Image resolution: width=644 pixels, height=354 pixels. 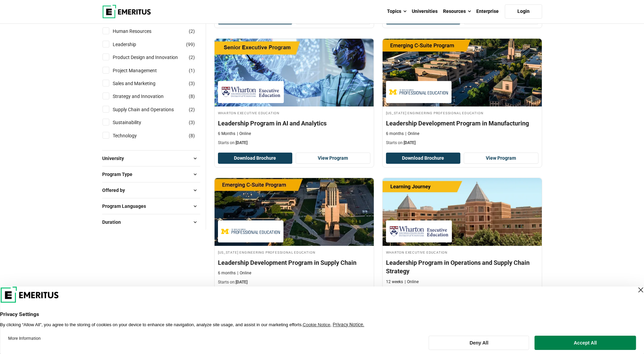 I want to click on button: Offered by, so click(x=151, y=190).